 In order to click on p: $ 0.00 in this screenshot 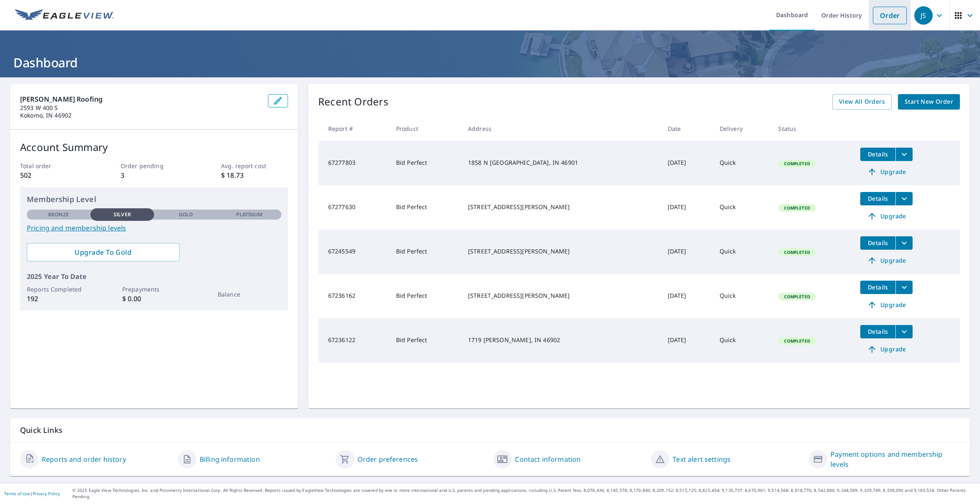, I will do `click(154, 299)`.